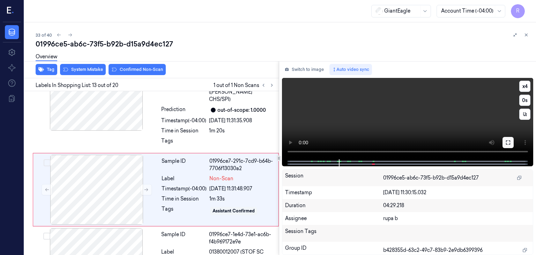 This screenshot has width=536, height=255. I want to click on span: 01996ce5-ab6c-73f5-b92b-d15a9d4ec127, so click(431, 178).